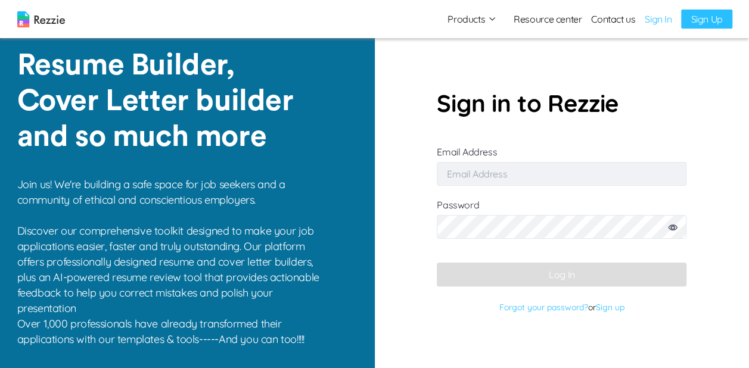 The width and height of the screenshot is (749, 368). What do you see at coordinates (172, 332) in the screenshot?
I see `p: Over 1,000 professionals have already transformed their applications with our templates & tools--...` at bounding box center [172, 332].